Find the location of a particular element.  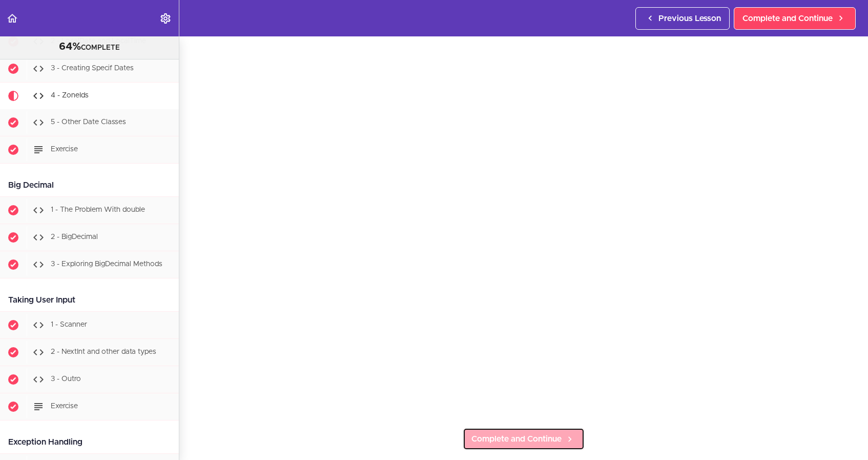

span: 2 - NextInt and other data types is located at coordinates (104, 352).